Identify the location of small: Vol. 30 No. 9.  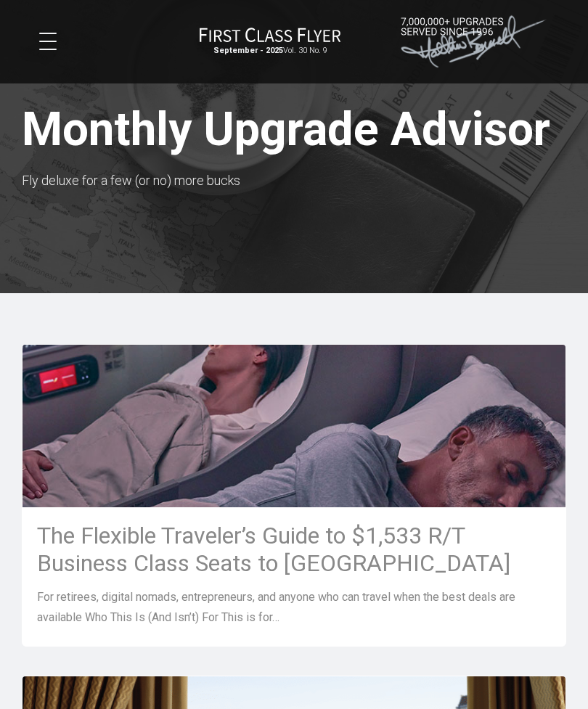
(270, 50).